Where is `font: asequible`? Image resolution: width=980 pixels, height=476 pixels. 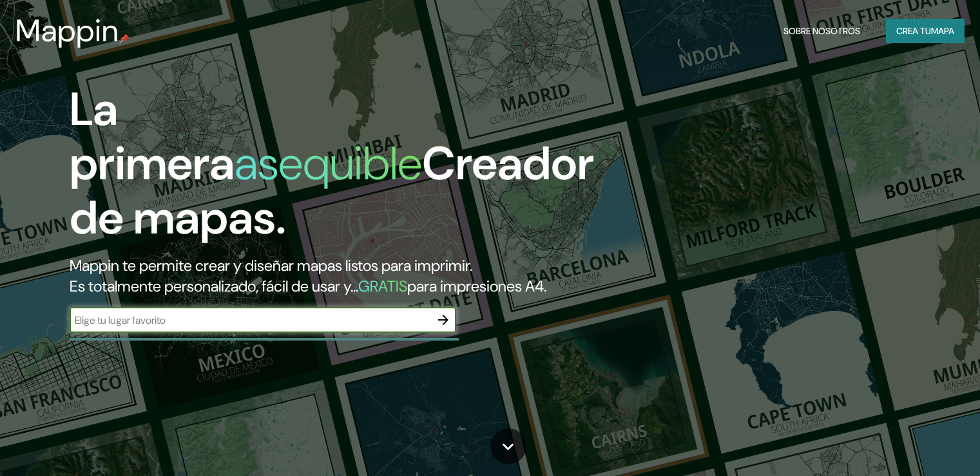
font: asequible is located at coordinates (328, 163).